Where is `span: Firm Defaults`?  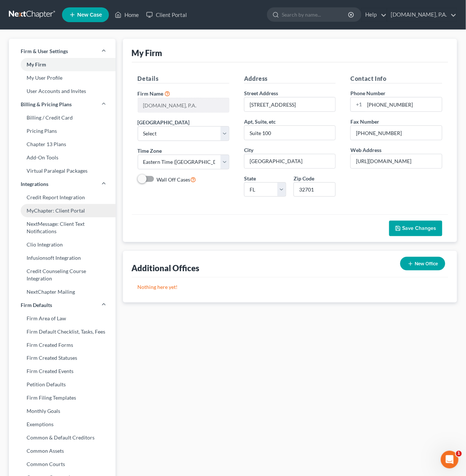
span: Firm Defaults is located at coordinates (36, 305).